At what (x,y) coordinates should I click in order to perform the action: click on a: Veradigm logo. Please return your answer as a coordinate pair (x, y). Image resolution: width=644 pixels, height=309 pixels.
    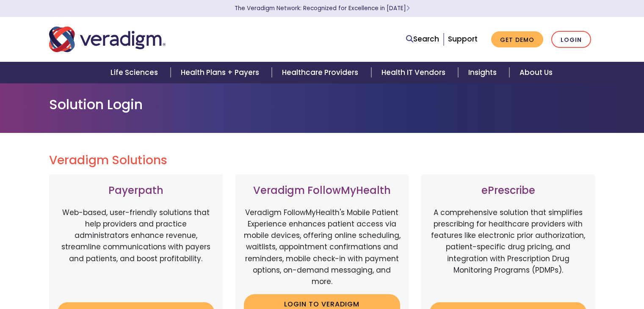
    Looking at the image, I should click on (107, 39).